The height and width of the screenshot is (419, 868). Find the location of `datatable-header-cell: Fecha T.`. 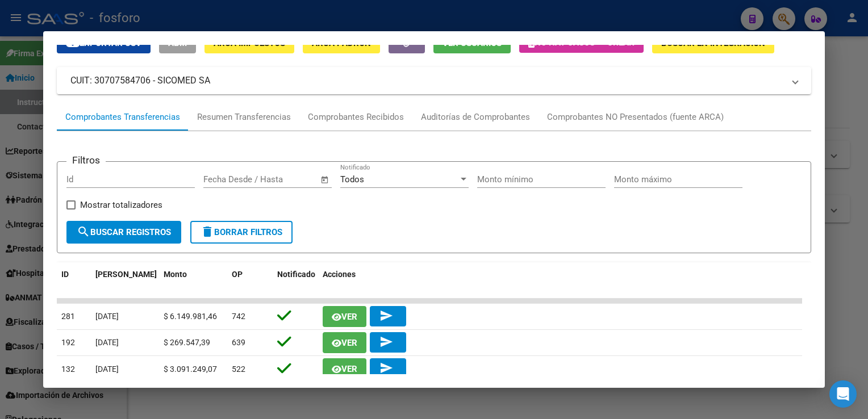

datatable-header-cell: Fecha T. is located at coordinates (125, 281).